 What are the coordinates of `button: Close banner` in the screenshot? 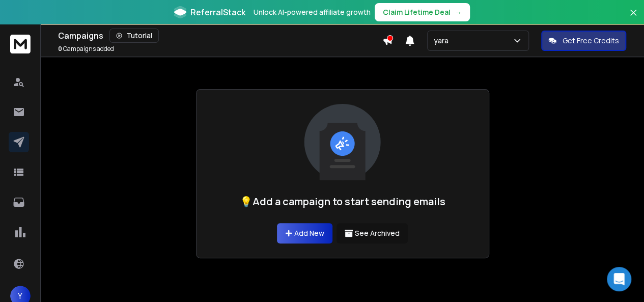 It's located at (634, 19).